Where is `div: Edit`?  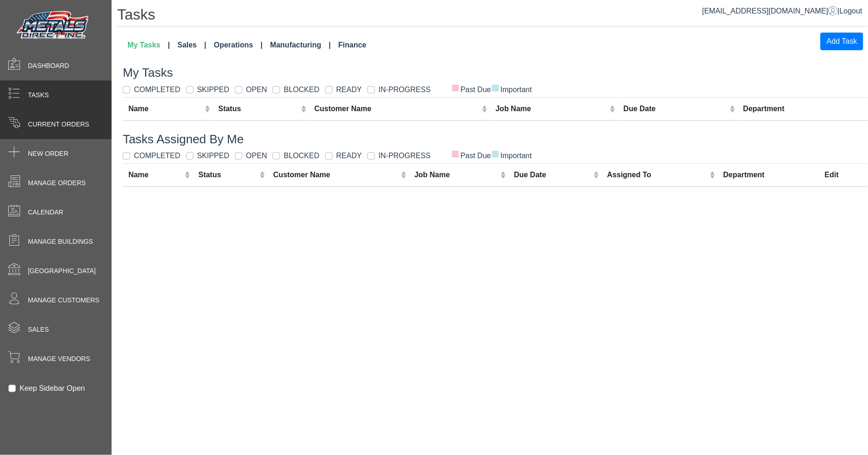
div: Edit is located at coordinates (843, 175).